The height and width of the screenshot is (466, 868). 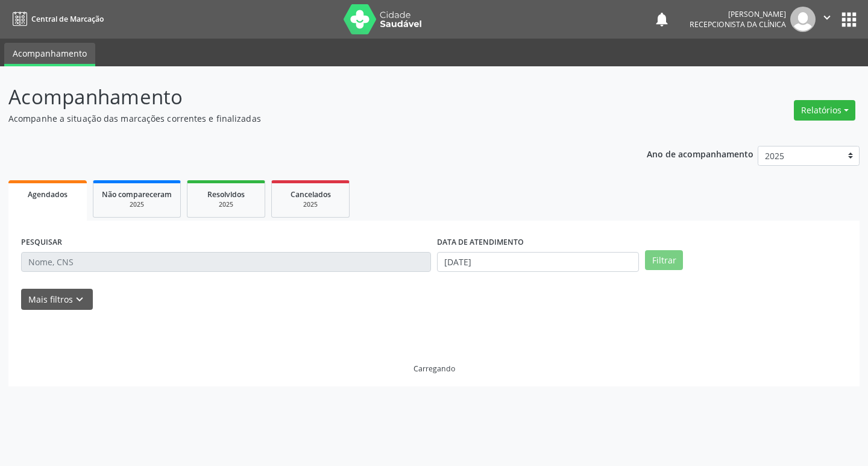 What do you see at coordinates (311, 194) in the screenshot?
I see `span: Cancelados` at bounding box center [311, 194].